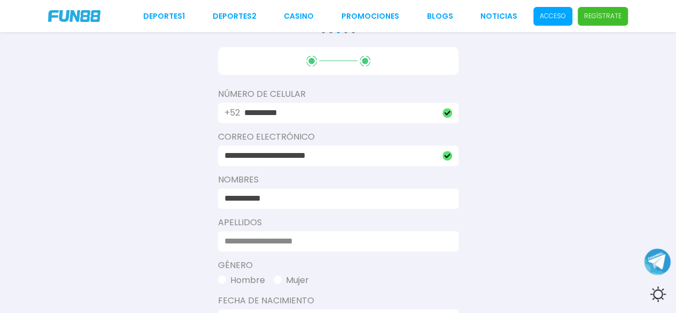 This screenshot has width=676, height=313. I want to click on label: Género, so click(338, 265).